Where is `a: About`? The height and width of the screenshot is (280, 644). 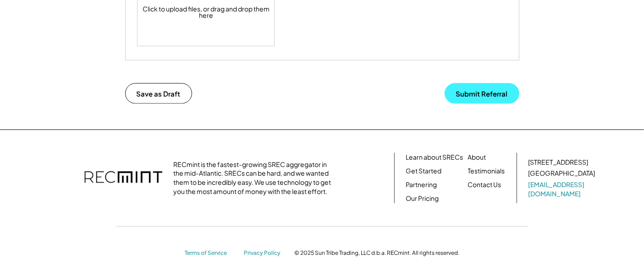 a: About is located at coordinates (477, 157).